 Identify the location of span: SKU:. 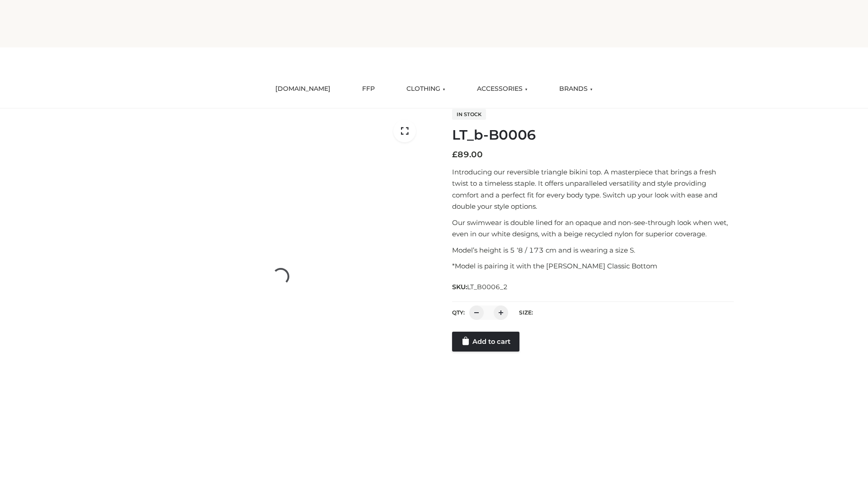
(480, 287).